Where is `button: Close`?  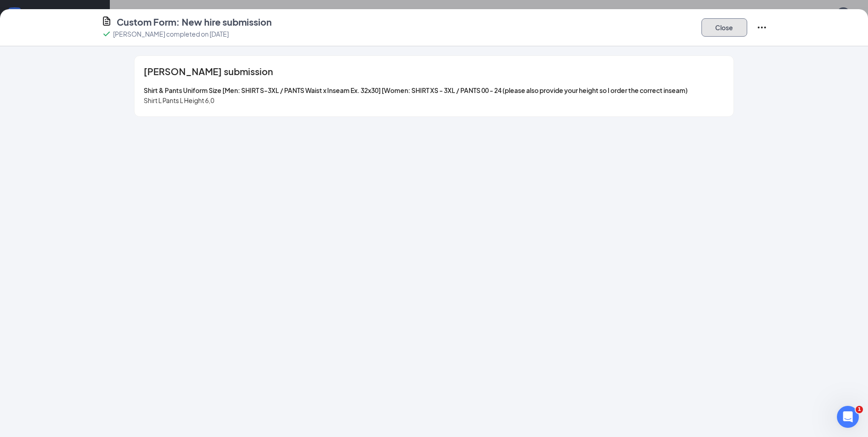 button: Close is located at coordinates (724, 28).